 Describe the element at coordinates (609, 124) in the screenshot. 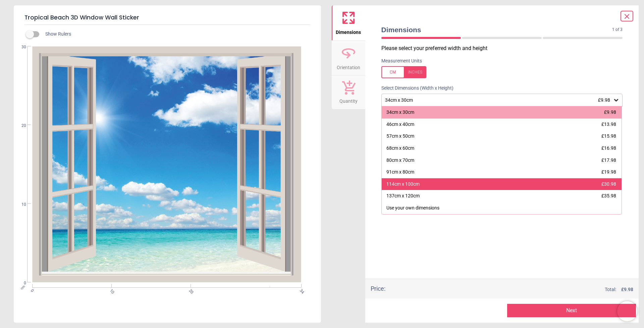

I see `span: £13.98` at that location.